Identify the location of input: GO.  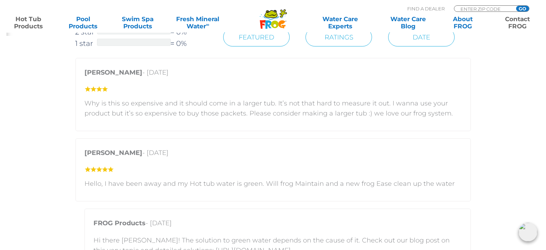
(522, 9).